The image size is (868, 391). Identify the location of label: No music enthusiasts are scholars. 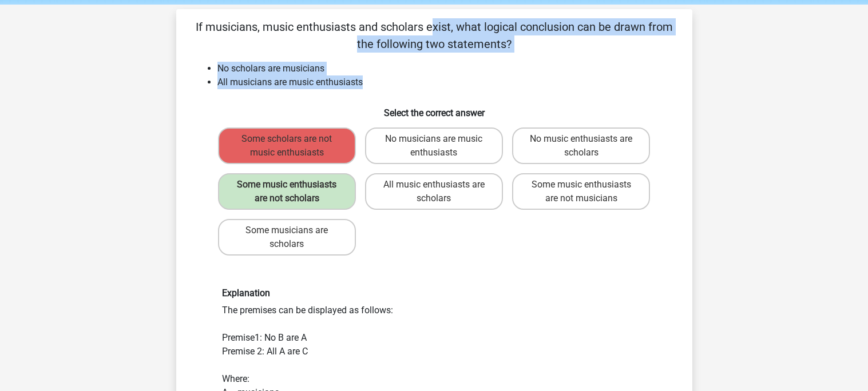
(581, 146).